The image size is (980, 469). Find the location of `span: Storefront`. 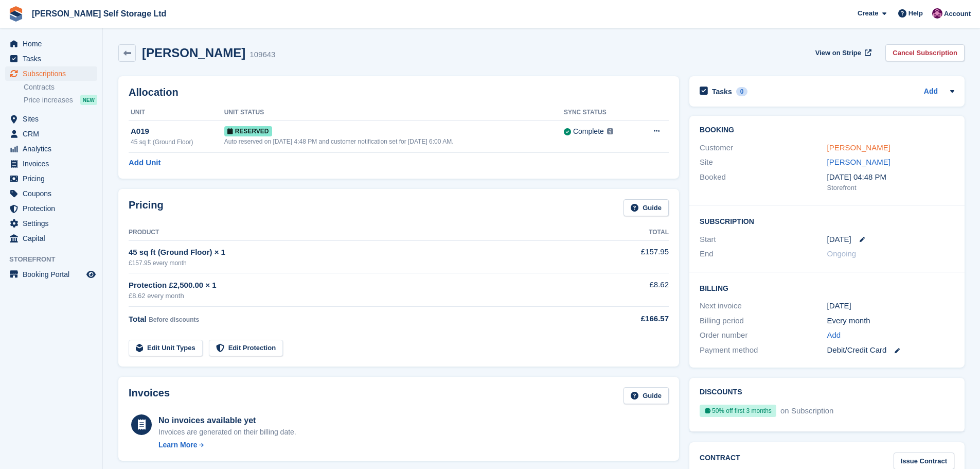

span: Storefront is located at coordinates (56, 260).